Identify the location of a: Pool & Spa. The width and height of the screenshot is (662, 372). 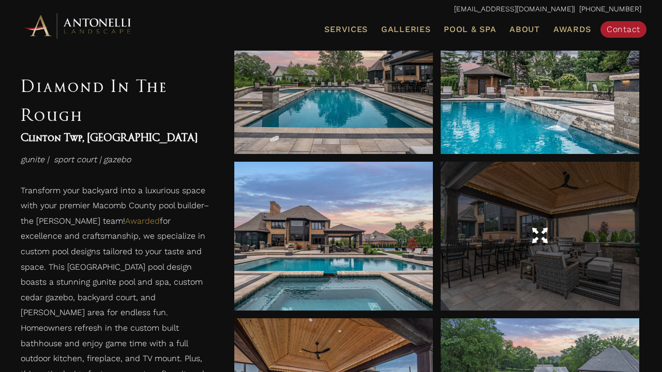
(470, 29).